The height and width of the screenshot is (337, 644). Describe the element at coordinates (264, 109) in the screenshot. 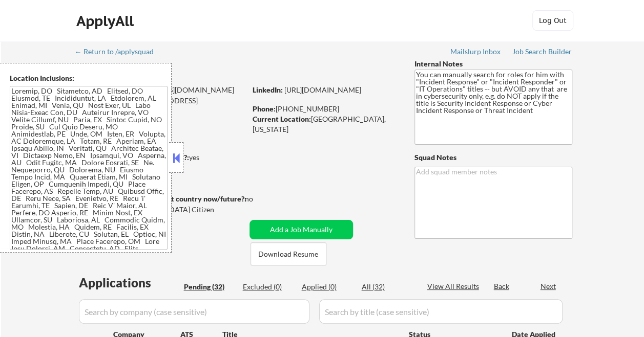

I see `strong: Phone:` at that location.